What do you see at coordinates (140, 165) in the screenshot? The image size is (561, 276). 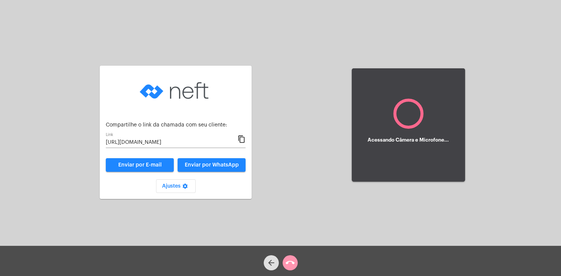 I see `span: Enviar por E-mail` at bounding box center [140, 165].